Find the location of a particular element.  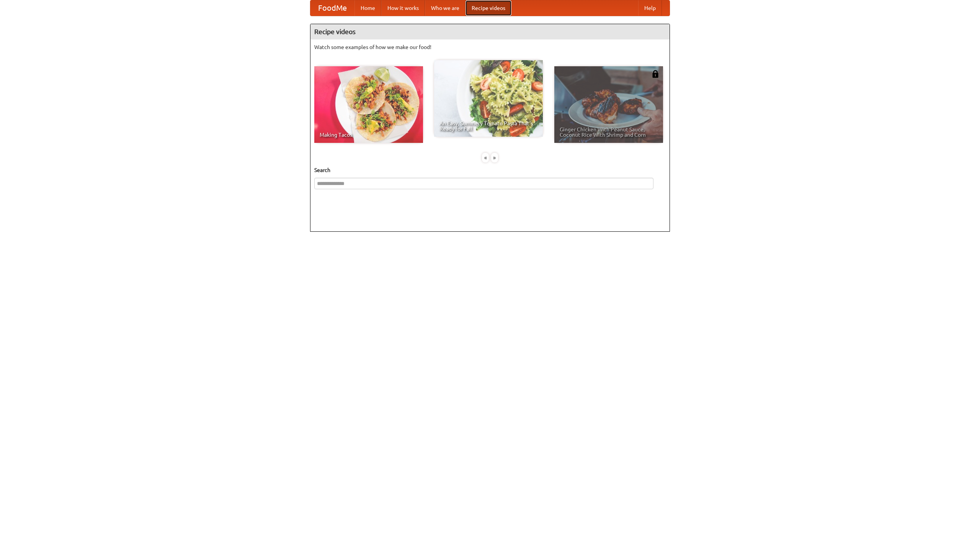

img: 483408.png is located at coordinates (655, 73).